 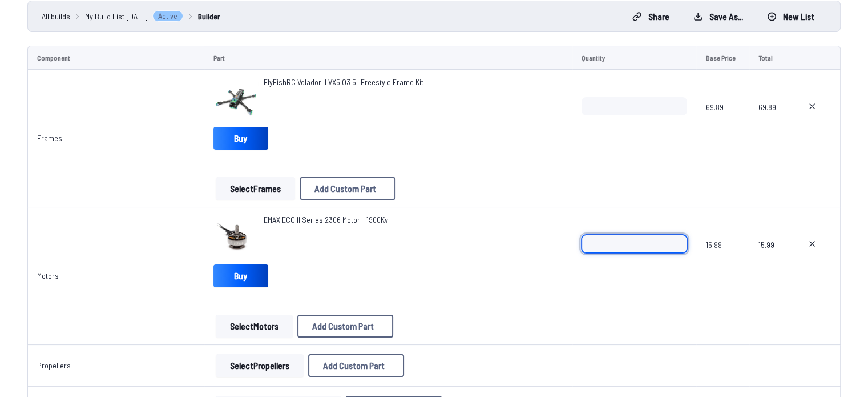 I want to click on button: SelectPropellers, so click(x=260, y=366).